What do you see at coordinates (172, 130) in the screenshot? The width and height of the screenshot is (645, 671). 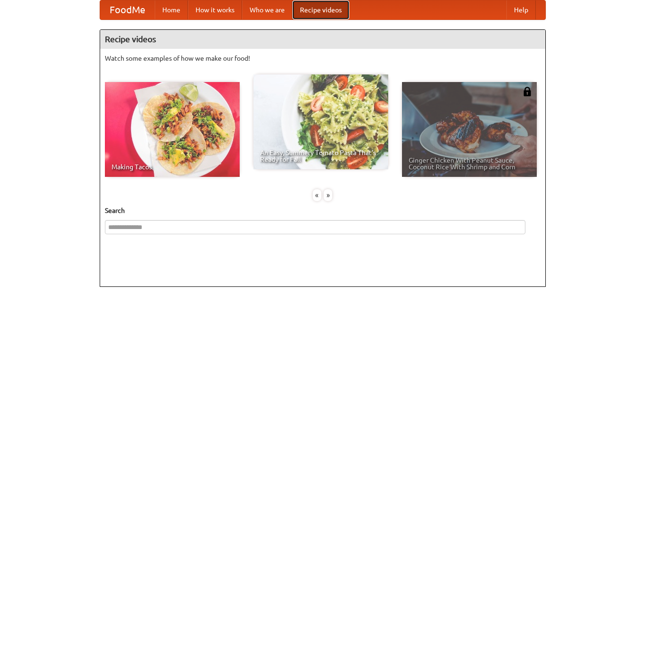 I see `a: Making Tacos` at bounding box center [172, 130].